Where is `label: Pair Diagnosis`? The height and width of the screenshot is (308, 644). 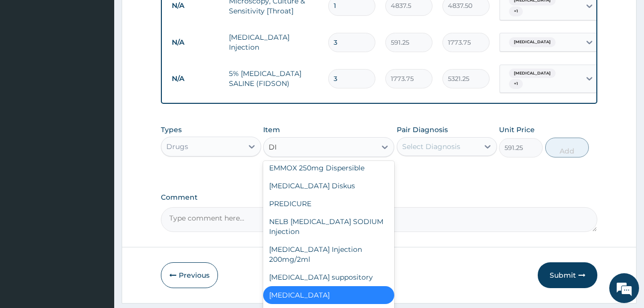 label: Pair Diagnosis is located at coordinates (422, 129).